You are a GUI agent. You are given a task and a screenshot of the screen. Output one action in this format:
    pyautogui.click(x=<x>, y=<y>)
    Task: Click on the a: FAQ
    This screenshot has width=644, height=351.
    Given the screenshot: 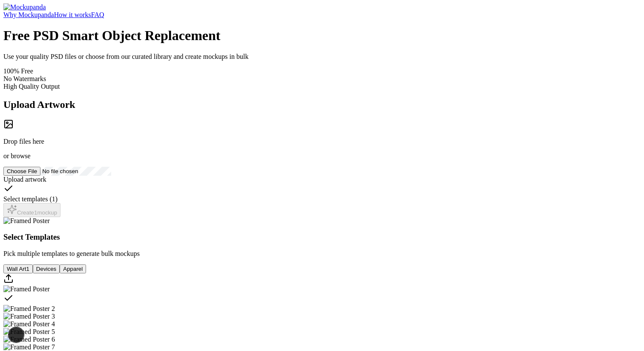 What is the action you would take?
    pyautogui.click(x=97, y=14)
    